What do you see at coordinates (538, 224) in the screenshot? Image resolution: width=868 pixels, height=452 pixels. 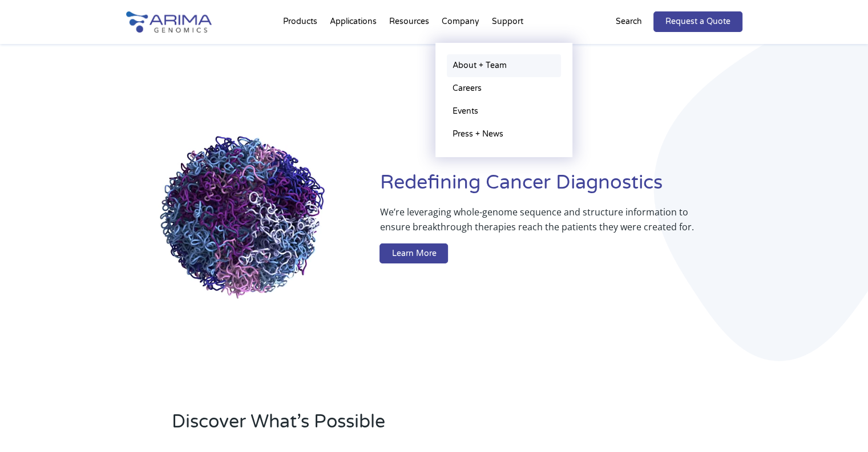 I see `p: We’re leveraging whole-genome sequence and structure information to ensure breakthrough therapies...` at bounding box center [538, 224].